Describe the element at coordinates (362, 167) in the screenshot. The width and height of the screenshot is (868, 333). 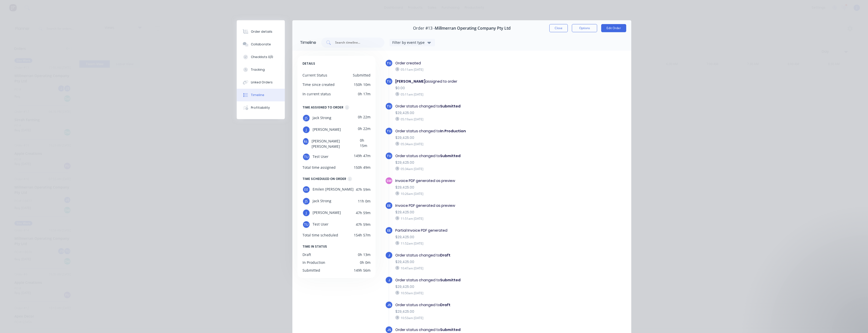
I see `div: 150h 49m` at that location.